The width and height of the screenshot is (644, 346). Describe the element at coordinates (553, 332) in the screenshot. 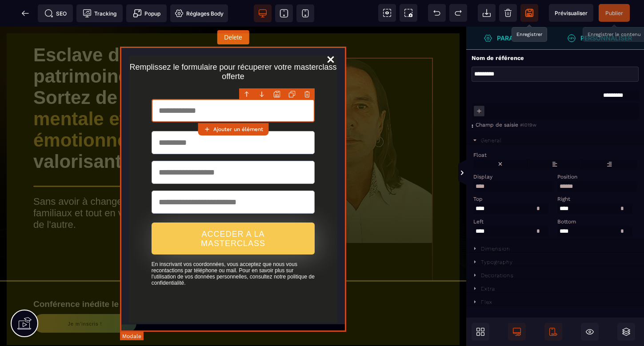

I see `span: Afficher le mobile` at that location.